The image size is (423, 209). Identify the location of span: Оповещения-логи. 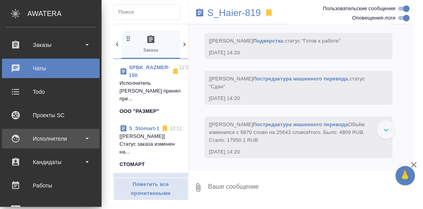
(373, 18).